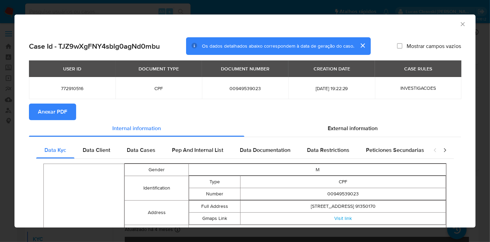 Image resolution: width=490 pixels, height=242 pixels. What do you see at coordinates (343, 193) in the screenshot?
I see `td: 00949539023` at bounding box center [343, 193].